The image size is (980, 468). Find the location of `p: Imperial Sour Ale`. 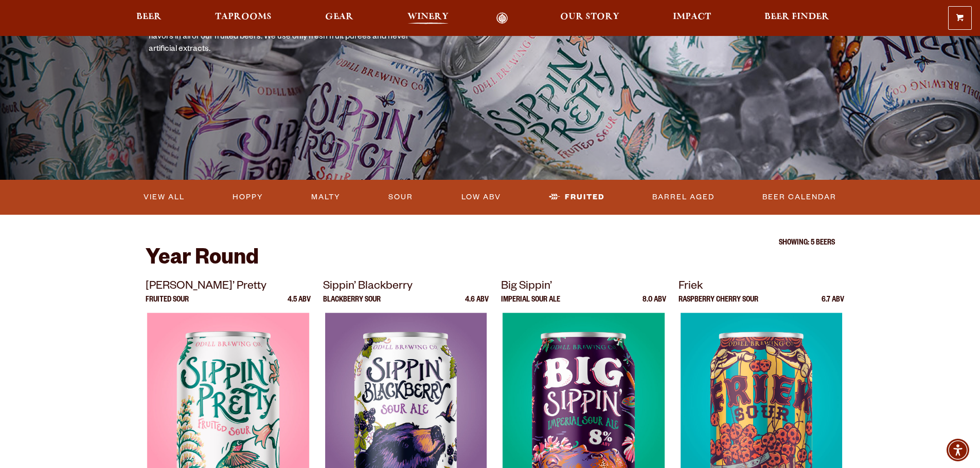

p: Imperial Sour Ale is located at coordinates (530, 305).